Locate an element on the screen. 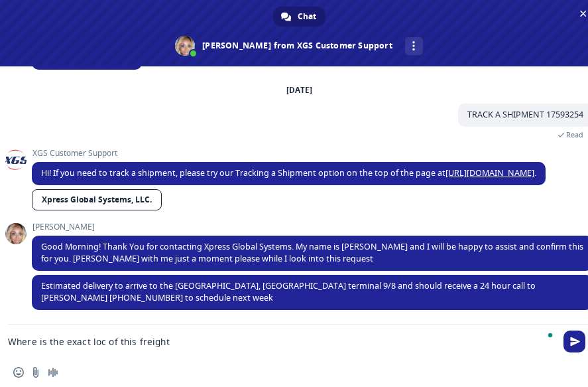  span: XGS Customer Support is located at coordinates (288, 153).